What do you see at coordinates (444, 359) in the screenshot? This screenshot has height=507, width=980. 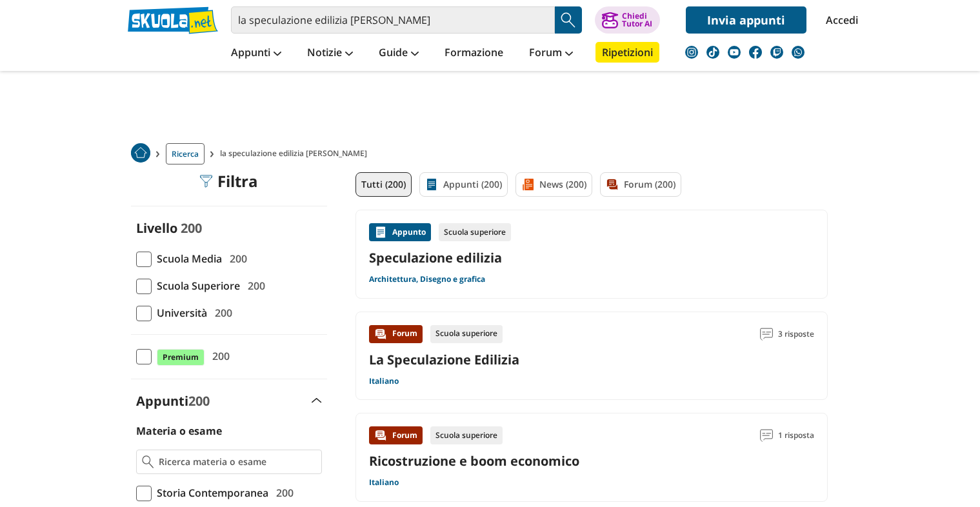 I see `a: La Speculazione Edilizia` at bounding box center [444, 359].